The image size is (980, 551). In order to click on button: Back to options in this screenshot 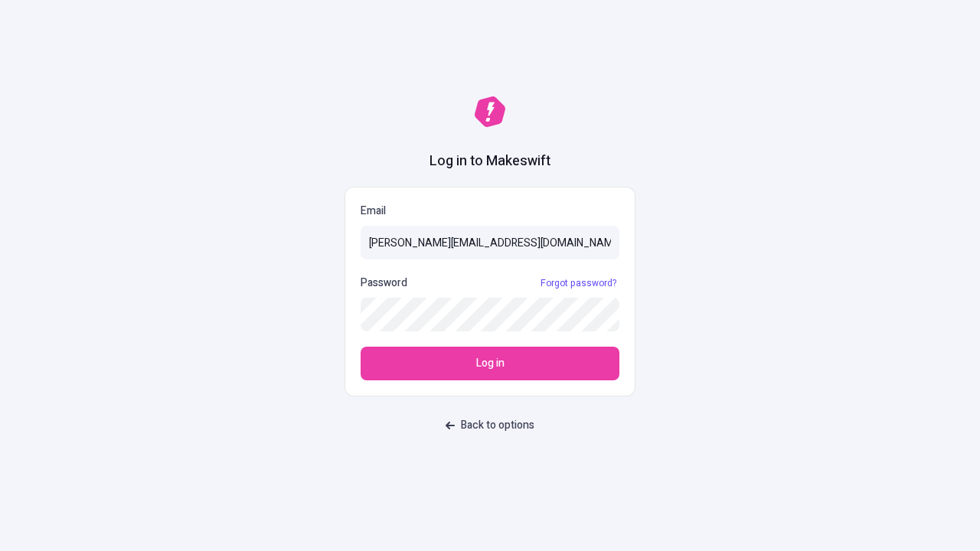, I will do `click(490, 425)`.